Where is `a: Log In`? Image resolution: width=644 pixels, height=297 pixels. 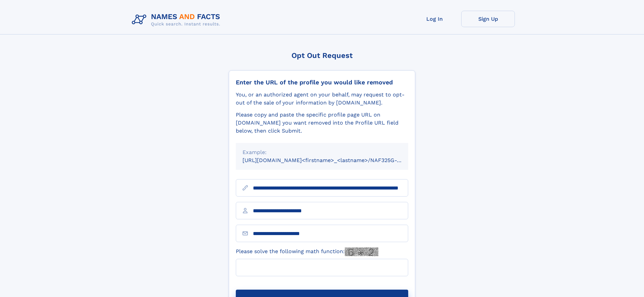
a: Log In is located at coordinates (434, 19).